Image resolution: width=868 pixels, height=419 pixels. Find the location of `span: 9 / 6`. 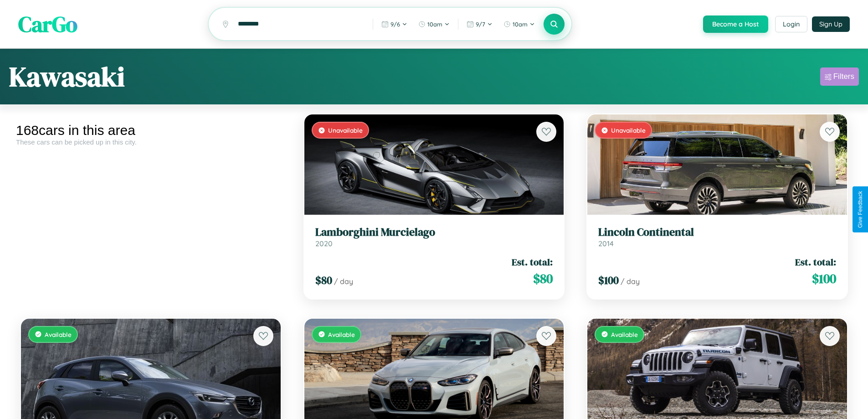

span: 9 / 6 is located at coordinates (395, 24).